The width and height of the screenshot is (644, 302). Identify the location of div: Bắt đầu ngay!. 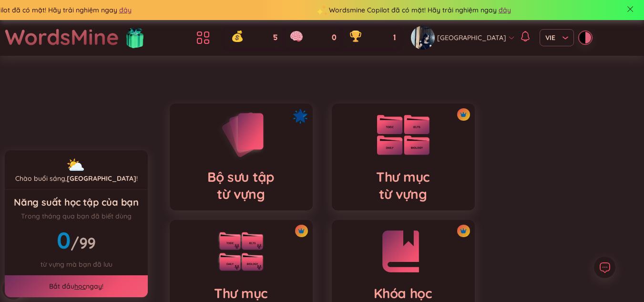
(76, 286).